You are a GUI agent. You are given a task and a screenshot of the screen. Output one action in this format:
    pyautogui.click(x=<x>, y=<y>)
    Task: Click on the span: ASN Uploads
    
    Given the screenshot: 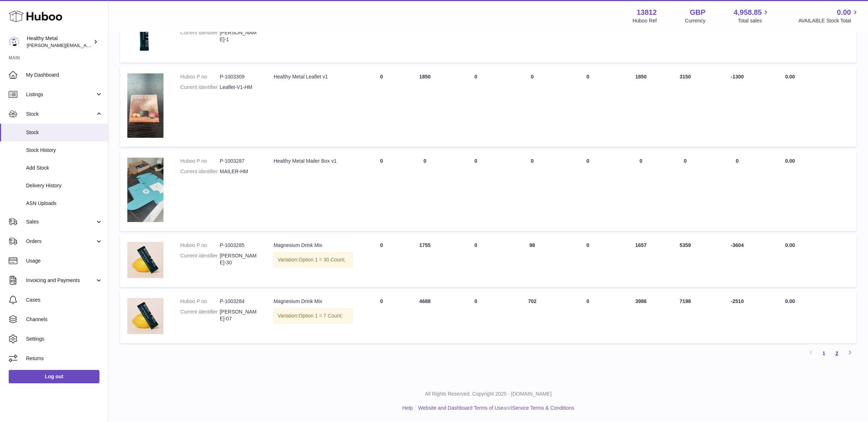 What is the action you would take?
    pyautogui.click(x=65, y=203)
    